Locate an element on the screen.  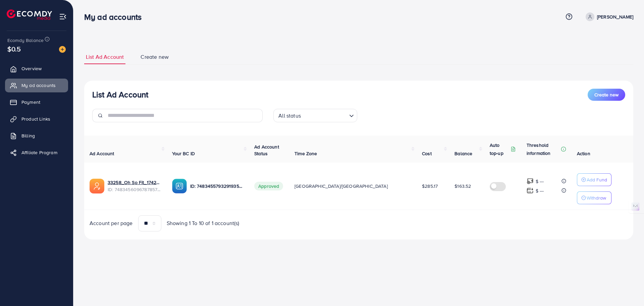
button: Add Fund is located at coordinates (594, 180).